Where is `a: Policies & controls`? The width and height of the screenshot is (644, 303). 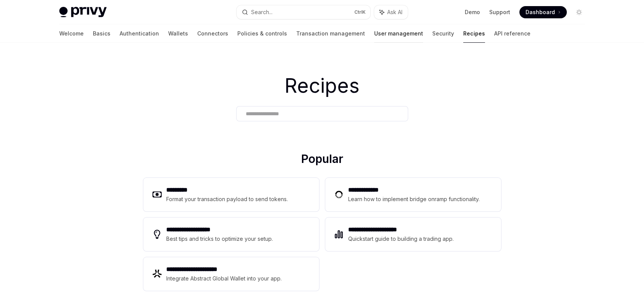 a: Policies & controls is located at coordinates (262, 34).